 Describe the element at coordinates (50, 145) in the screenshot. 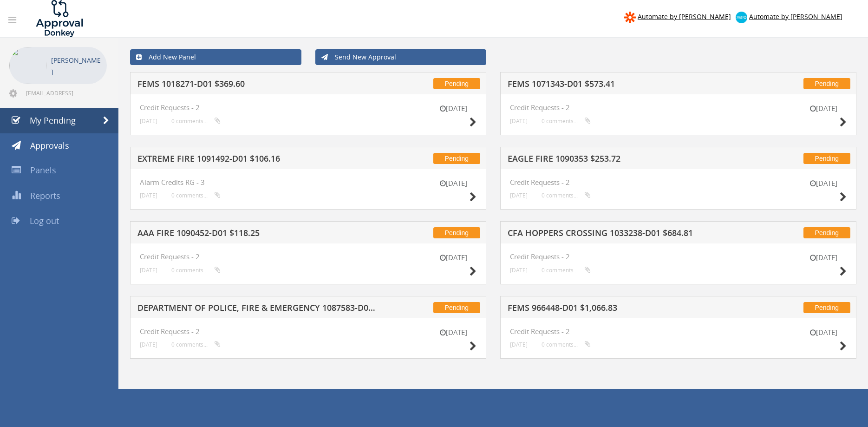

I see `span: Approvals` at that location.